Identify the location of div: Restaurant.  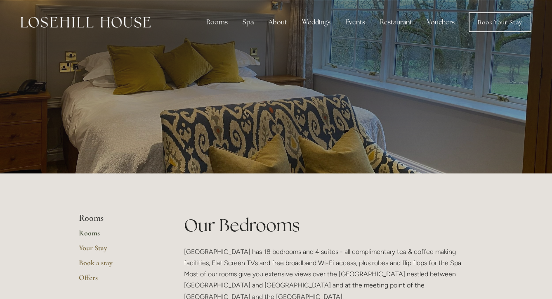
(396, 22).